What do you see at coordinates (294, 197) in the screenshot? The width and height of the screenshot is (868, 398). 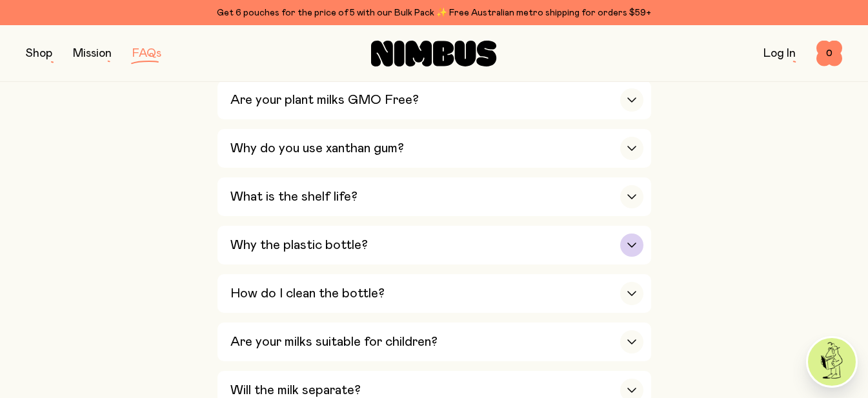 I see `h3: What is the shelf life?` at bounding box center [294, 197].